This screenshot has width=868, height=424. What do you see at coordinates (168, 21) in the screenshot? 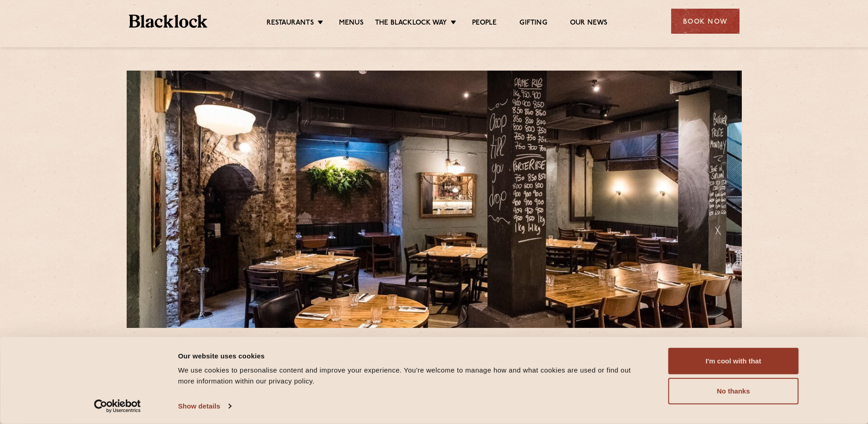
I see `img: BL_Textured_Logo-footer-cropped.svg` at bounding box center [168, 21].